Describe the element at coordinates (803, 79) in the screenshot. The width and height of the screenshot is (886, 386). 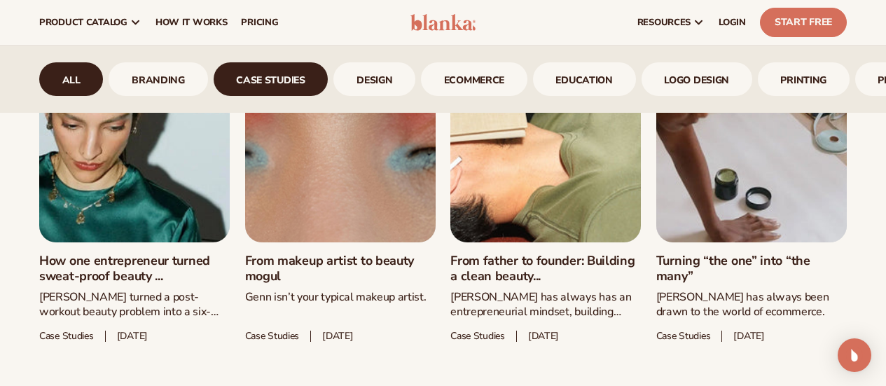
I see `a: printing` at that location.